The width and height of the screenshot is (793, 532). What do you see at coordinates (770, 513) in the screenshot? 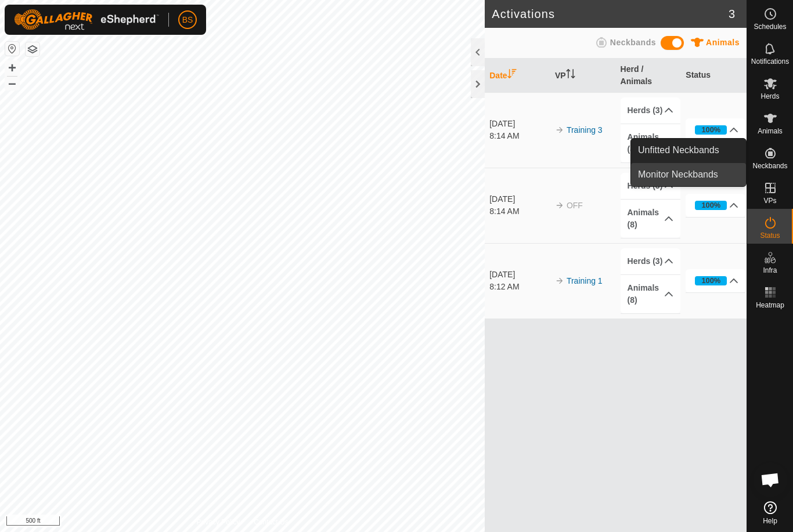
I see `a: Help` at bounding box center [770, 513].